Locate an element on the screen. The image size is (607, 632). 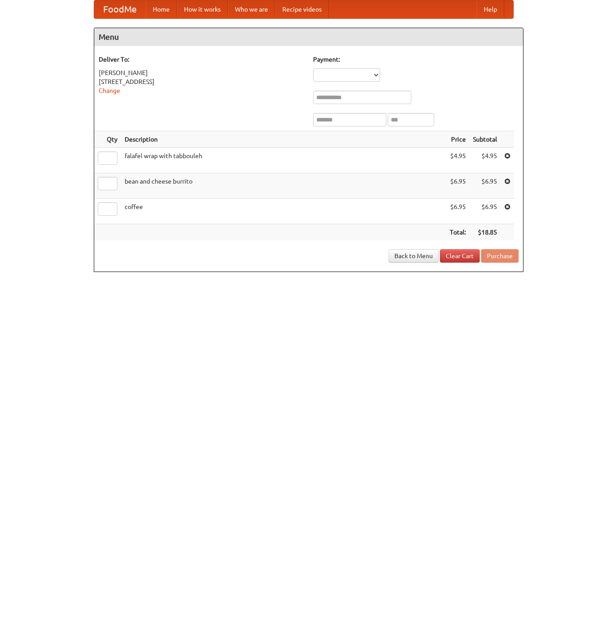
td: falafel wrap with tabbouleh is located at coordinates (284, 160).